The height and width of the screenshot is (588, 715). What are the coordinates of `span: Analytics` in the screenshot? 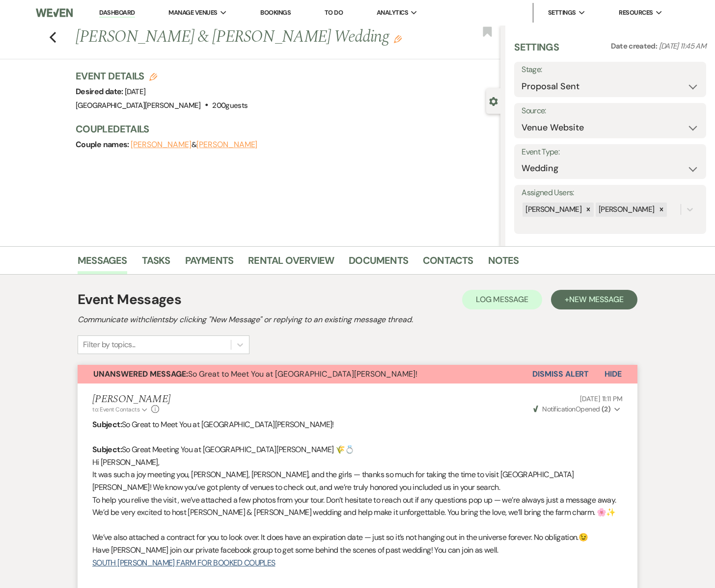 It's located at (393, 13).